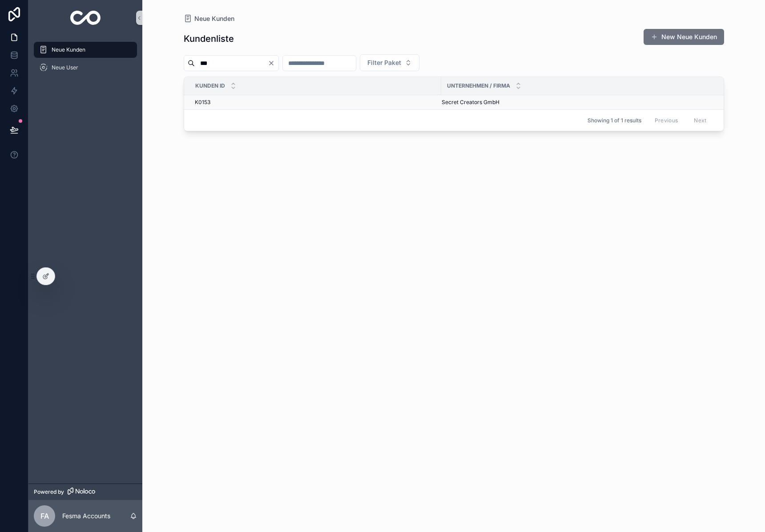 This screenshot has width=765, height=532. I want to click on a: Powered by, so click(85, 491).